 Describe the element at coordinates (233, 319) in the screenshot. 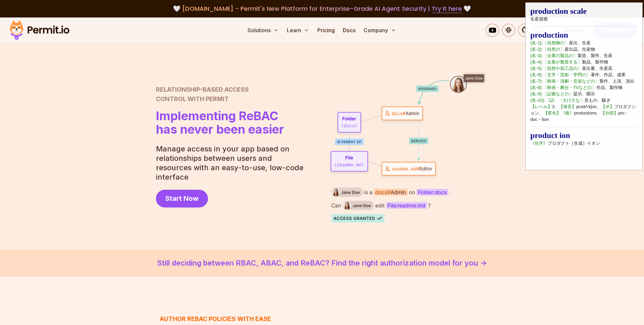

I see `h3: Author ReBAC policies with ease` at that location.